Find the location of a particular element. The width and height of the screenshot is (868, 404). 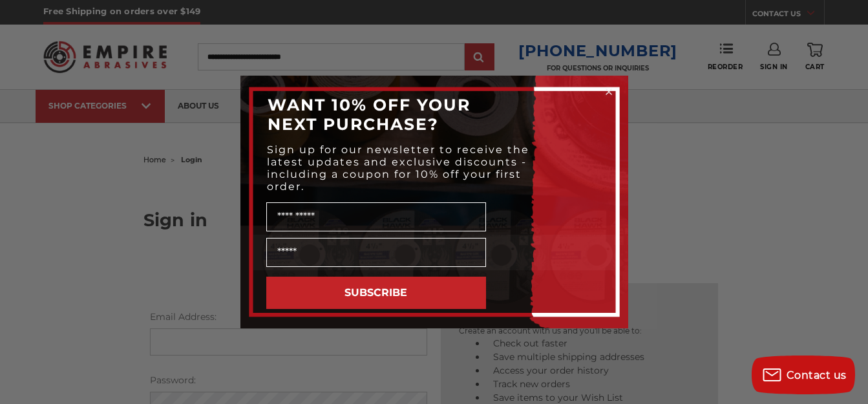

span: Contact us is located at coordinates (816, 375).